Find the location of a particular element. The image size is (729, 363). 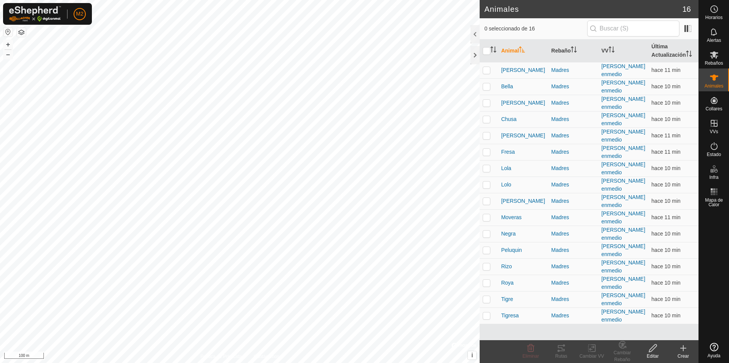

img: Logo Gallagher is located at coordinates (35, 14).